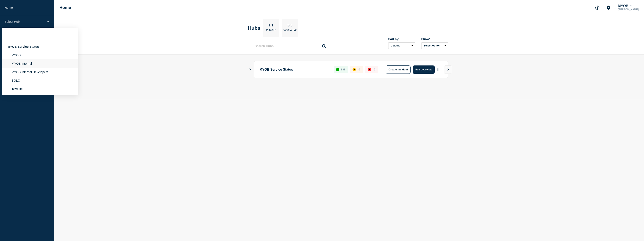  Describe the element at coordinates (290, 31) in the screenshot. I see `p: Connected` at that location.